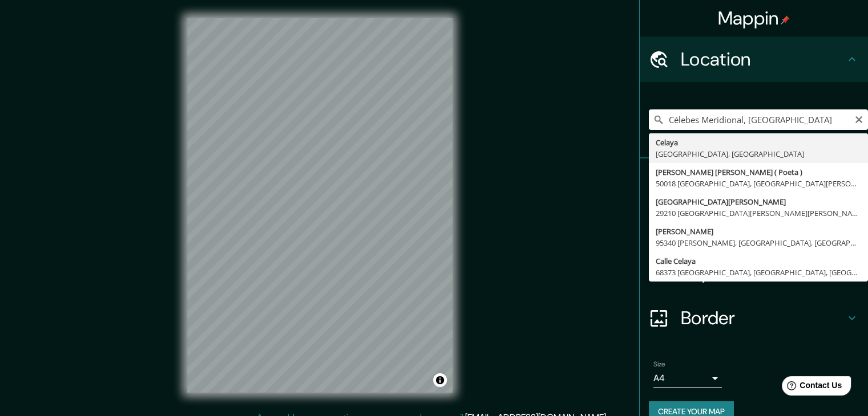 This screenshot has width=868, height=416. I want to click on div: A4, so click(688, 379).